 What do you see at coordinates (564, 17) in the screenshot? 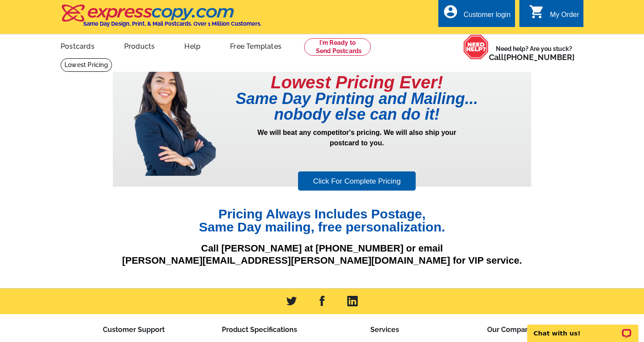
I see `div: My Order` at bounding box center [564, 17].